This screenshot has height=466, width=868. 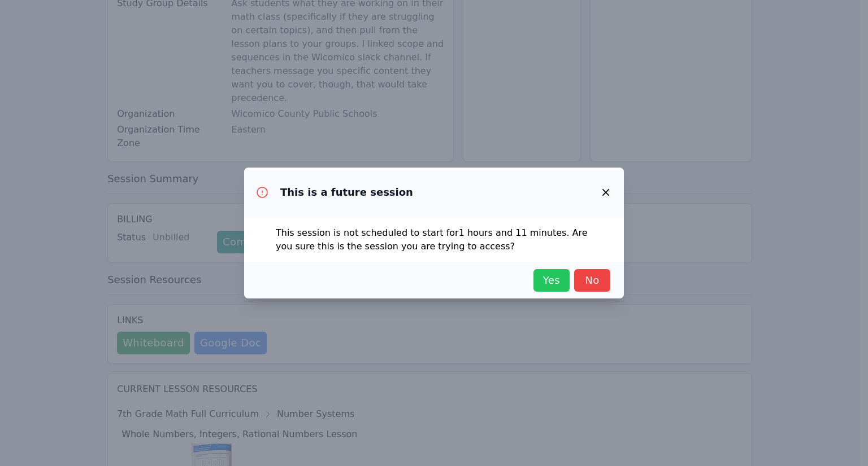 I want to click on span: No, so click(x=592, y=280).